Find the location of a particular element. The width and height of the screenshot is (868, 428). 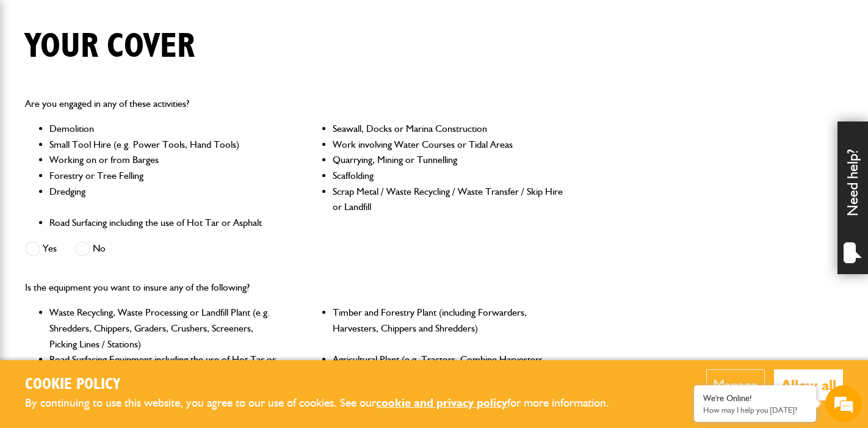

li: Waste Recycling, Waste Processing or Landfill Plant (e.g. Shredders, Chippers, Graders, Crushers,... is located at coordinates (165, 328).